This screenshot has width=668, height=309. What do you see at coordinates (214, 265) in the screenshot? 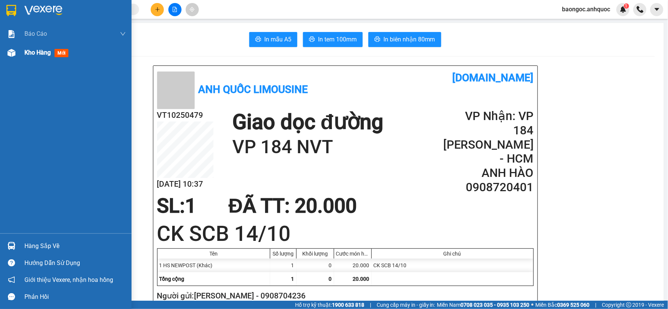
I see `div: 1 HS NEWPOST (Khác)` at bounding box center [214, 265].